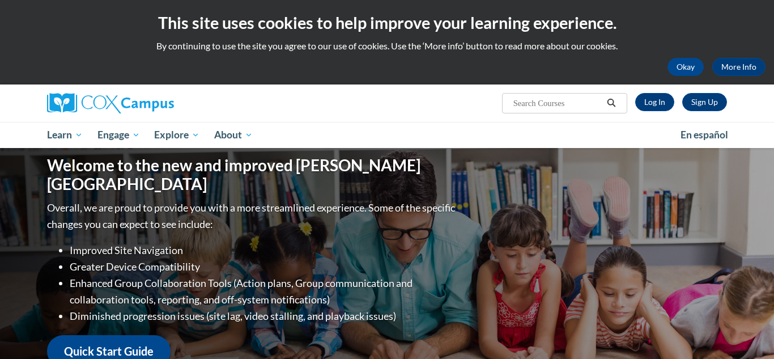  Describe the element at coordinates (263, 250) in the screenshot. I see `li: Improved Site Navigation` at that location.